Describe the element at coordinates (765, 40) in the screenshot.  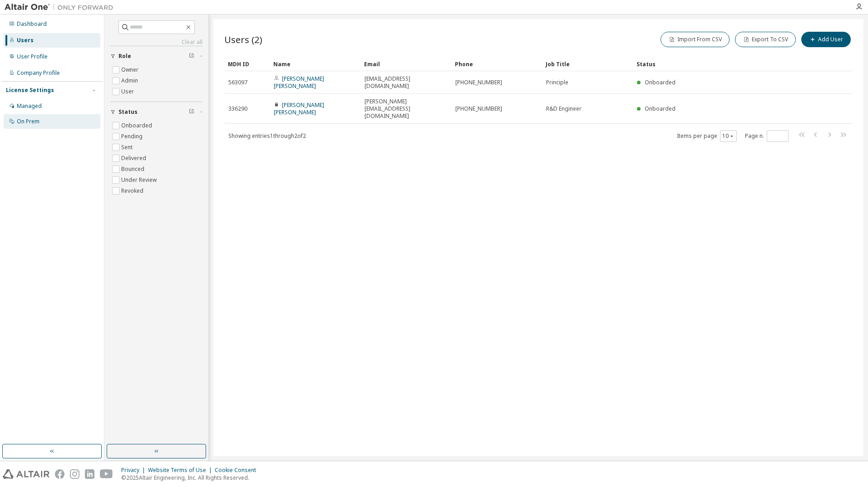
I see `button: Export To CSV` at that location.